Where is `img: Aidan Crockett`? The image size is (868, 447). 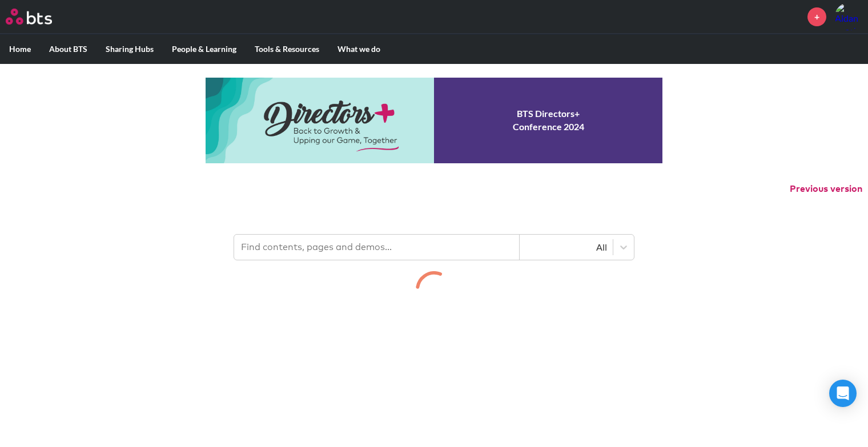
img: Aidan Crockett is located at coordinates (849, 16).